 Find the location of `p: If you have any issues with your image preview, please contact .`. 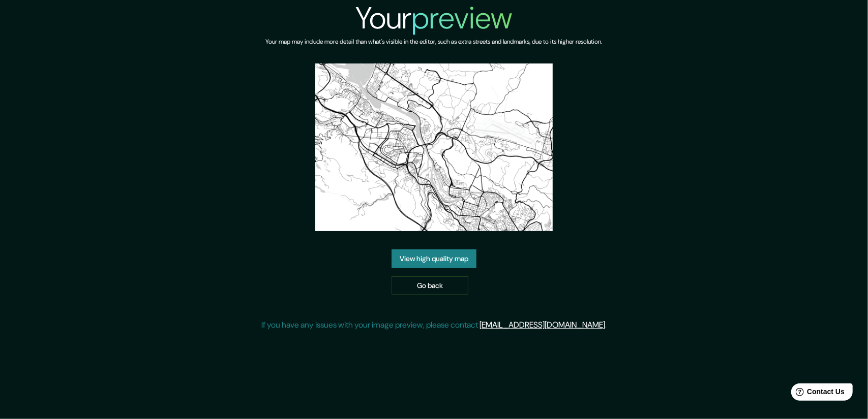

p: If you have any issues with your image preview, please contact . is located at coordinates (434, 325).